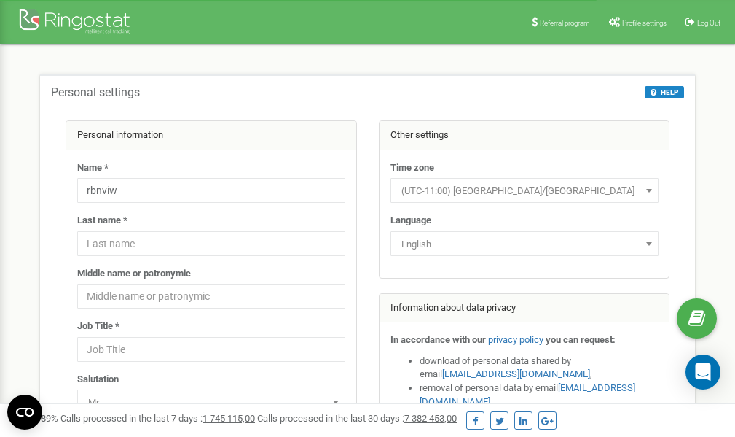 Image resolution: width=735 pixels, height=437 pixels. Describe the element at coordinates (539, 394) in the screenshot. I see `li: removal of personal data by email ,` at that location.